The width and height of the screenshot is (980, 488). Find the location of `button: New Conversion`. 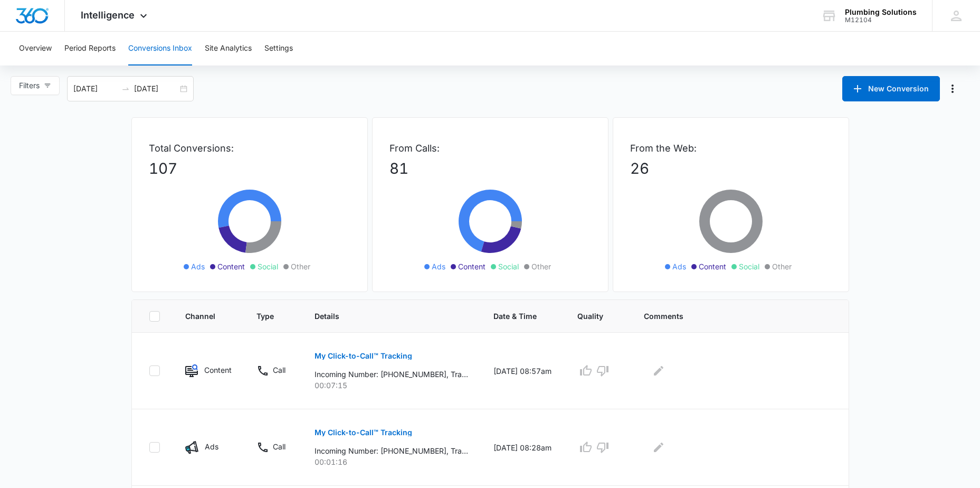

button: New Conversion is located at coordinates (891, 89).